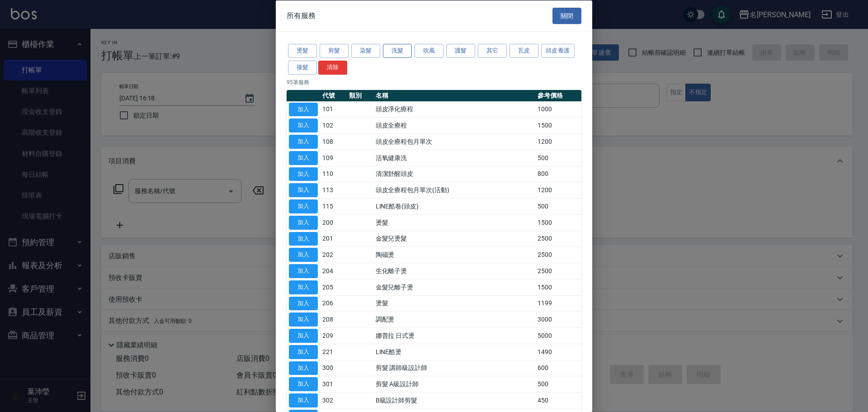  What do you see at coordinates (454, 206) in the screenshot?
I see `td: LINE酷卷(頭皮)` at bounding box center [454, 206].